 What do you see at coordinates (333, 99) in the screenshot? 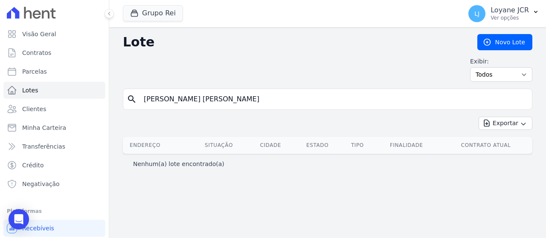
I see `input: Buscar por nome` at bounding box center [333, 99].